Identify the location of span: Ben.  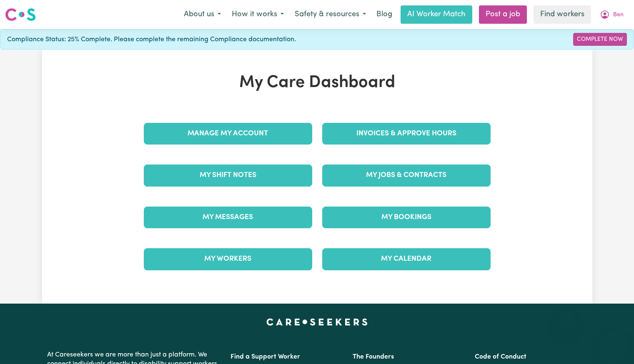
(619, 15).